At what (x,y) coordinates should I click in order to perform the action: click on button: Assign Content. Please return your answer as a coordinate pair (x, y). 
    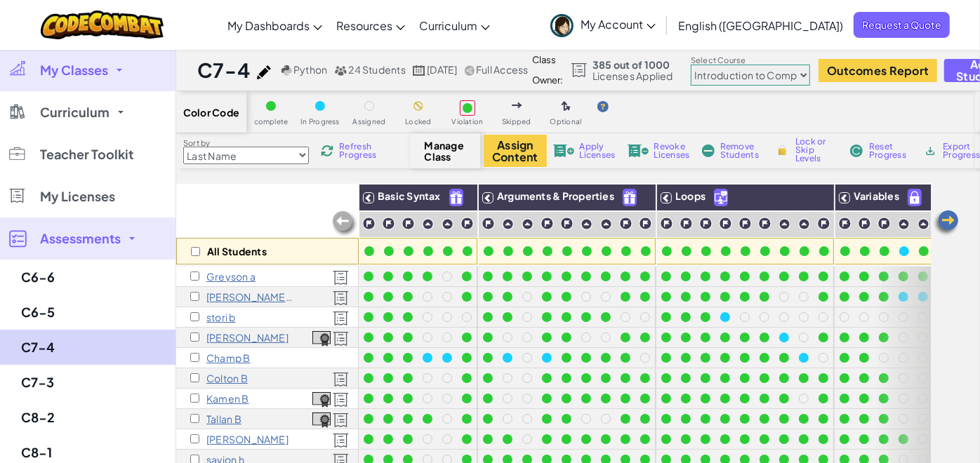
    Looking at the image, I should click on (515, 151).